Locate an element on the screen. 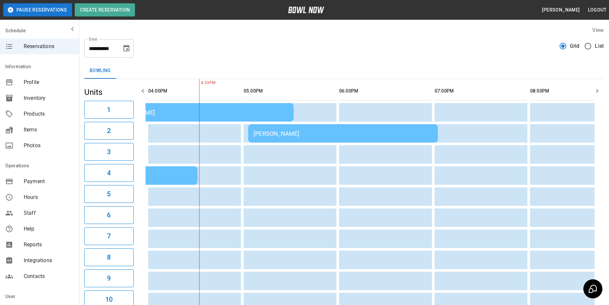 This screenshot has width=609, height=305. span: Grid is located at coordinates (575, 46).